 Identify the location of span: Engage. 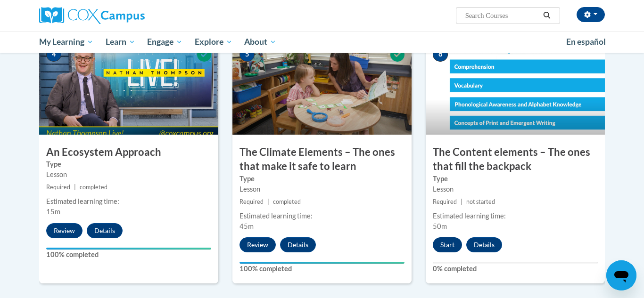
(165, 42).